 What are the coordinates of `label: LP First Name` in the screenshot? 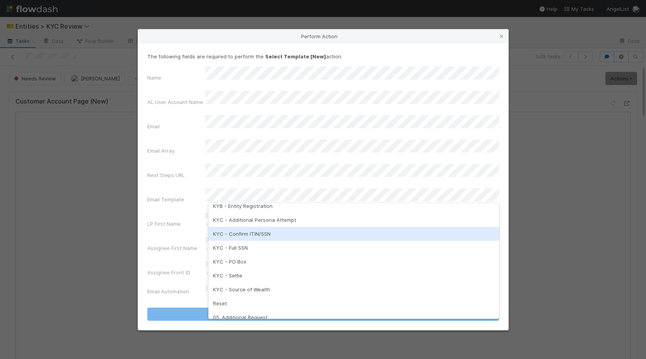 It's located at (164, 224).